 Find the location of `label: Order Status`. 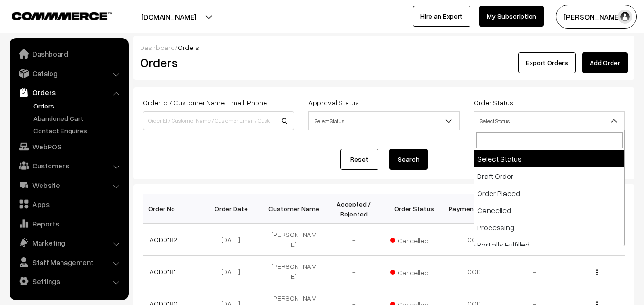

label: Order Status is located at coordinates (494, 102).